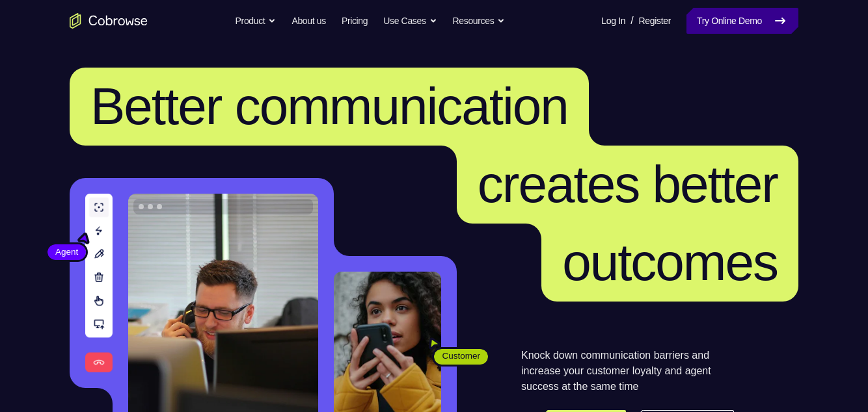 The width and height of the screenshot is (868, 412). I want to click on span: Better communication, so click(330, 106).